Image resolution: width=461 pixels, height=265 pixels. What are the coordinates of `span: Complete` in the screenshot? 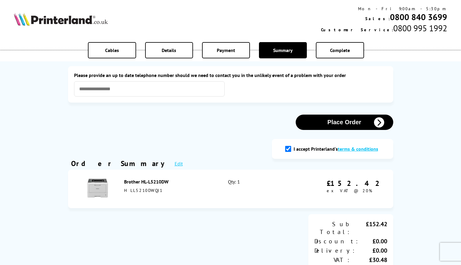 It's located at (340, 50).